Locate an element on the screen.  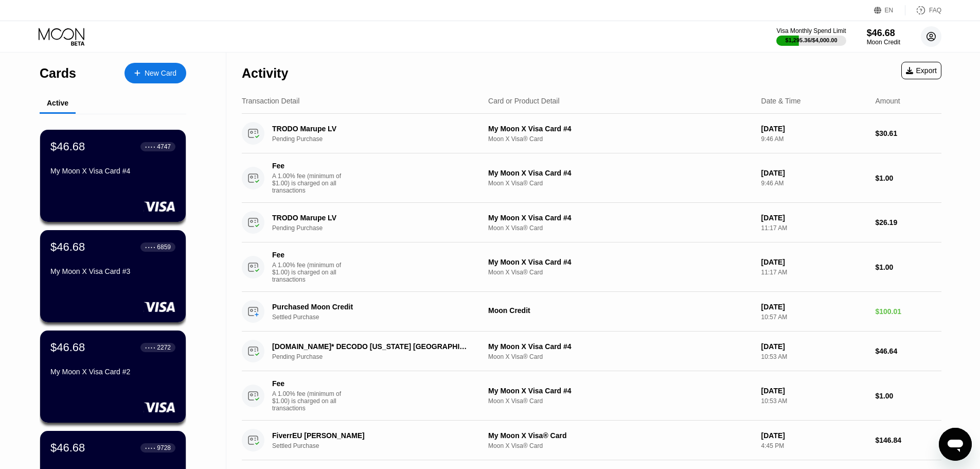
div: 2272 is located at coordinates (164, 347).